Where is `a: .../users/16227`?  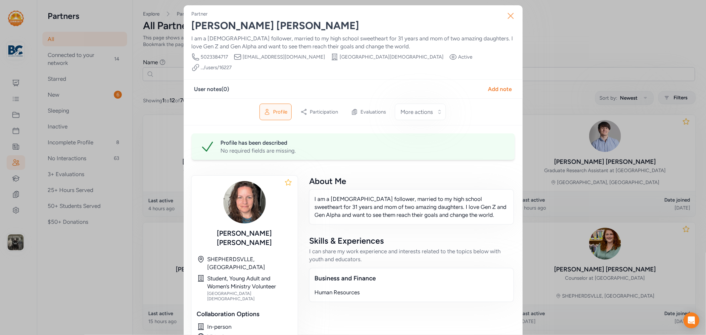
a: .../users/16227 is located at coordinates (217, 68).